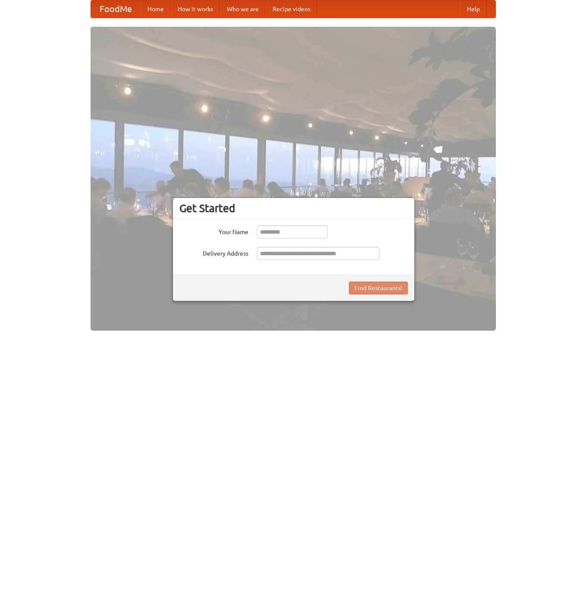  Describe the element at coordinates (214, 252) in the screenshot. I see `label: Delivery Address` at that location.